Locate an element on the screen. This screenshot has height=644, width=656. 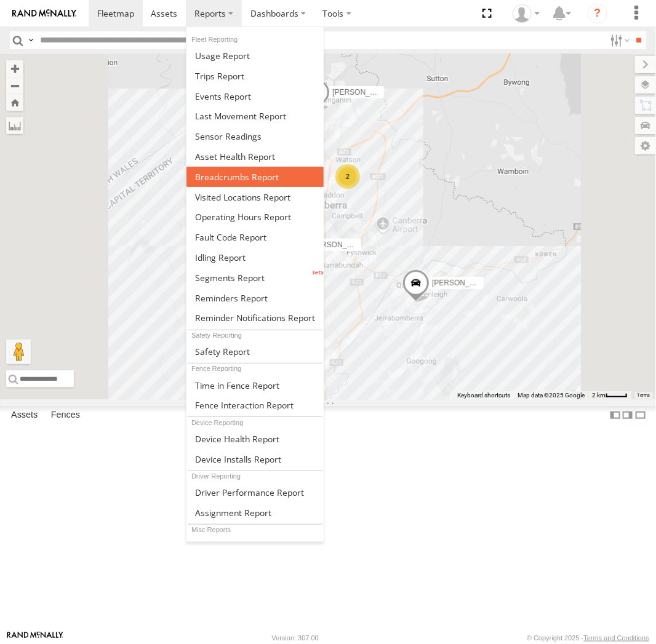
a: Visited Locations Report is located at coordinates (255, 197).